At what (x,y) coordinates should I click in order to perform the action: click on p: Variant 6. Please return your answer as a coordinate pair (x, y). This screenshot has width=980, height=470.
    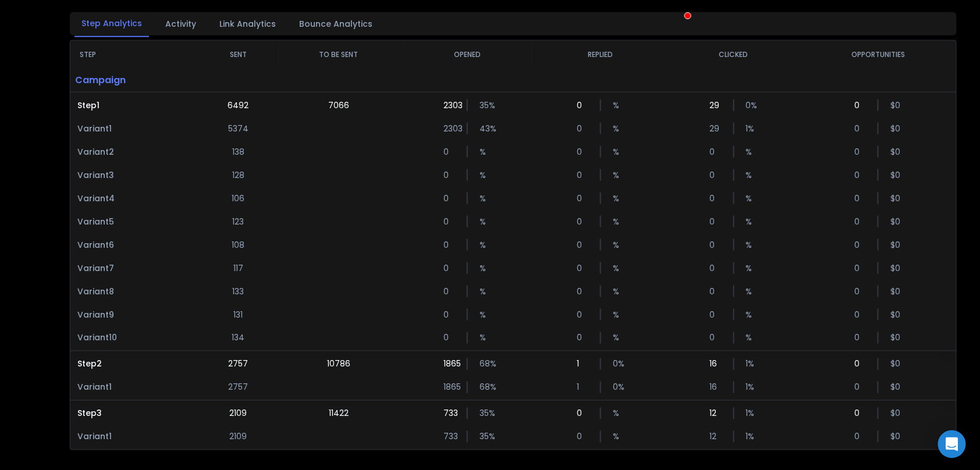
    Looking at the image, I should click on (135, 245).